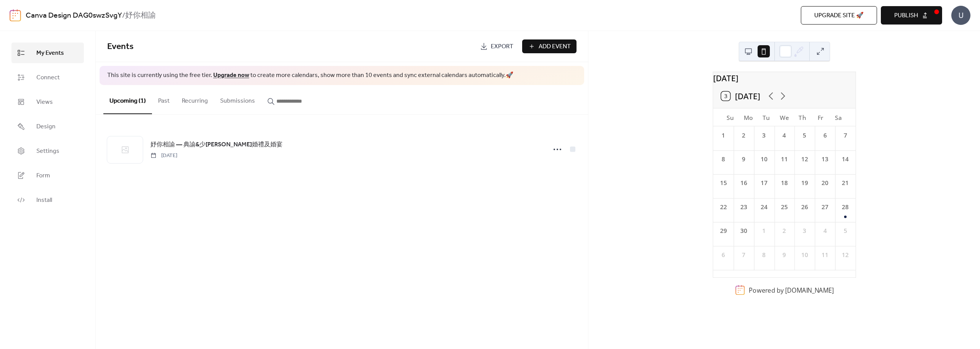 The image size is (980, 349). Describe the element at coordinates (47, 53) in the screenshot. I see `a: My Events` at that location.